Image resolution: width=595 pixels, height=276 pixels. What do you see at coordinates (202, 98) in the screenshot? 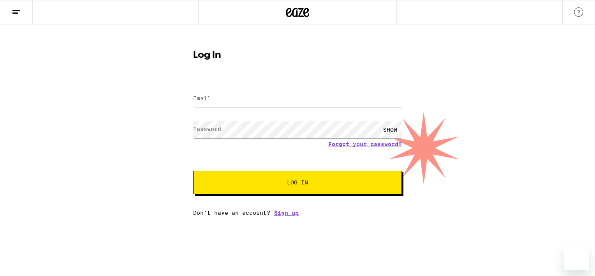
I see `label: Email` at bounding box center [202, 98].